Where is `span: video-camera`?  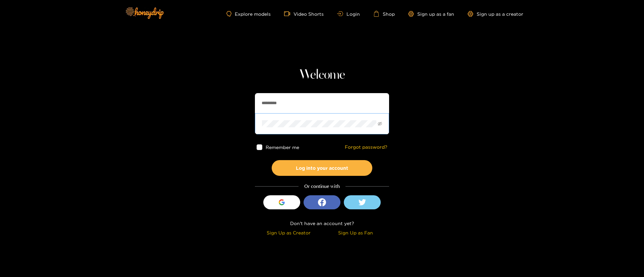 span: video-camera is located at coordinates (289, 14).